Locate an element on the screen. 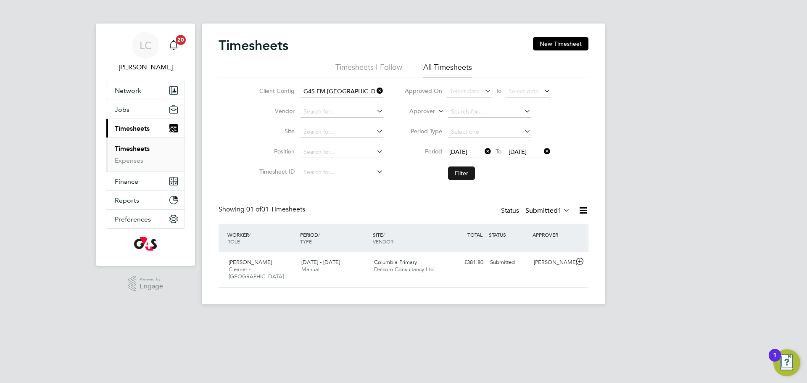 This screenshot has height=383, width=807. span: ROLE is located at coordinates (234, 241).